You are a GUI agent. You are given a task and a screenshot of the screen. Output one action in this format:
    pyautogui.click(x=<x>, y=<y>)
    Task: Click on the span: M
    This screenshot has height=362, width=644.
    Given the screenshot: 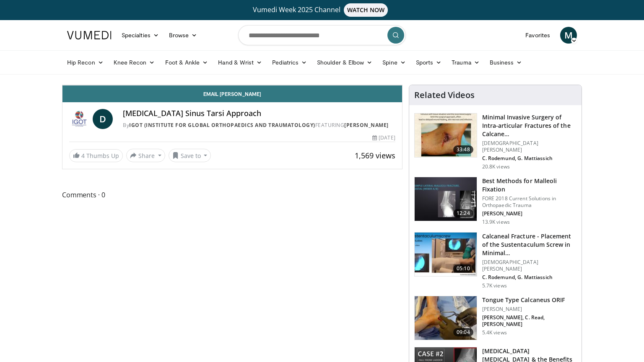 What is the action you would take?
    pyautogui.click(x=568, y=35)
    